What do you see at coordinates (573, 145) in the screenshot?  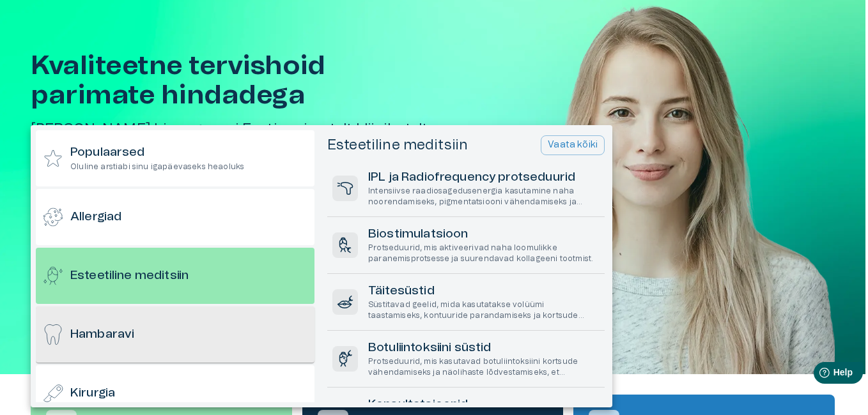 I see `p: Vaata kõiki` at bounding box center [573, 145].